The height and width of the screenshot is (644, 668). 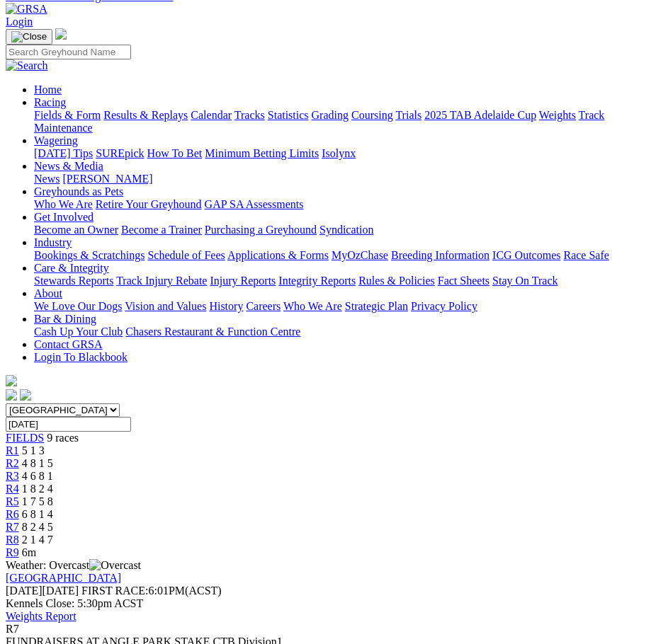 What do you see at coordinates (12, 501) in the screenshot?
I see `span: R5` at bounding box center [12, 501].